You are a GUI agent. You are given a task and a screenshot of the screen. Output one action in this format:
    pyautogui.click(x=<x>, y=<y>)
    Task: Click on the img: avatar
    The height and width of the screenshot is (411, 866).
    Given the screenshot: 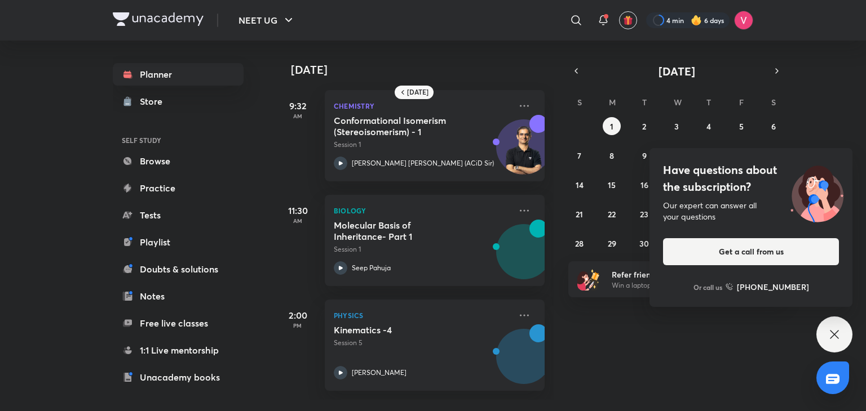 What is the action you would take?
    pyautogui.click(x=628, y=20)
    